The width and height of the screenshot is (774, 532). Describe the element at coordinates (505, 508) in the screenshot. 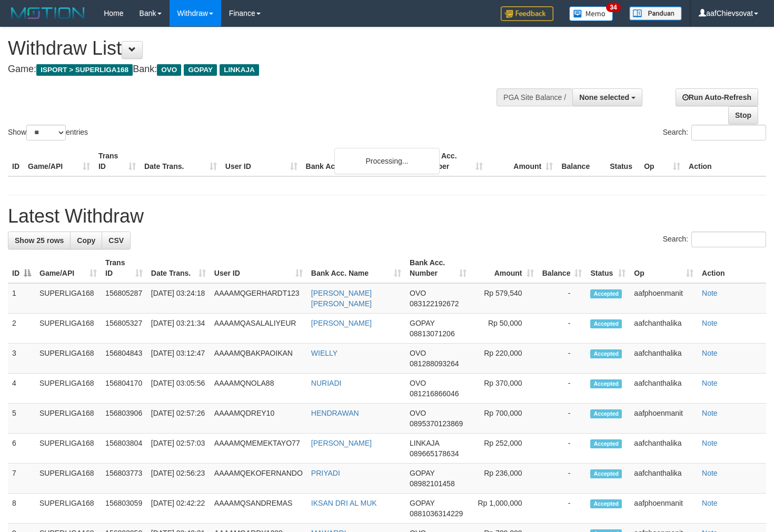

I see `td: Rp 1,000,000` at that location.